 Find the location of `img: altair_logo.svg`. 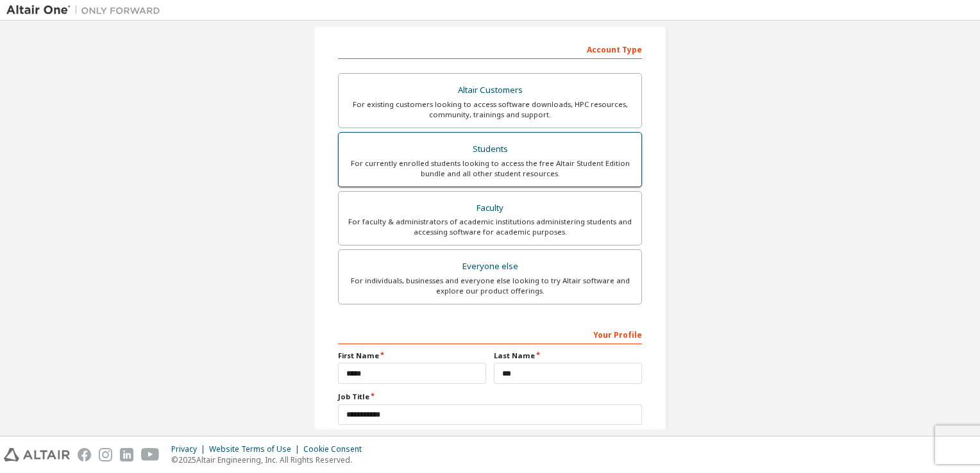

img: altair_logo.svg is located at coordinates (37, 454).